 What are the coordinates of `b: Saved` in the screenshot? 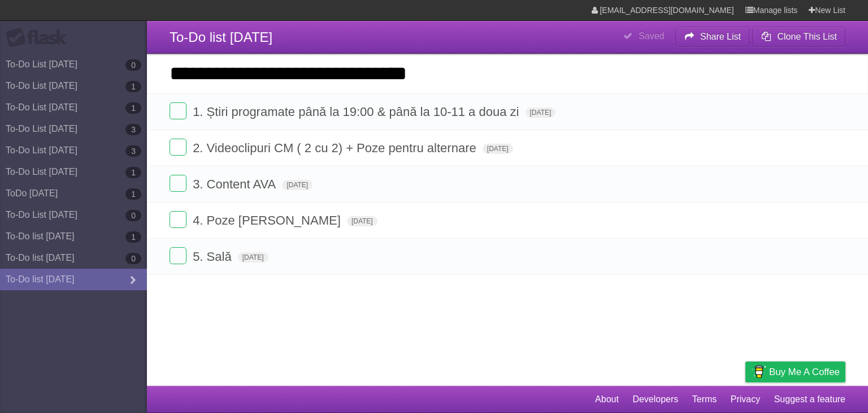 It's located at (651, 36).